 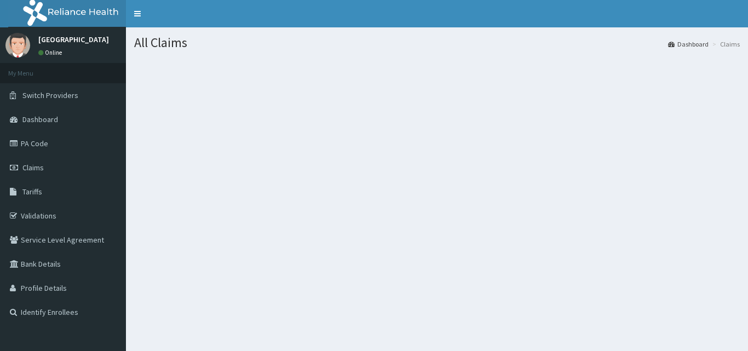 What do you see at coordinates (51, 53) in the screenshot?
I see `a: Online` at bounding box center [51, 53].